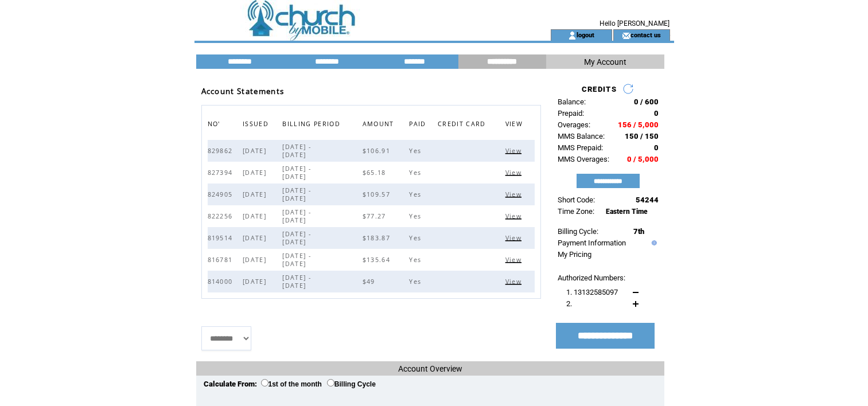 The height and width of the screenshot is (406, 868). I want to click on a: ISSUED, so click(257, 123).